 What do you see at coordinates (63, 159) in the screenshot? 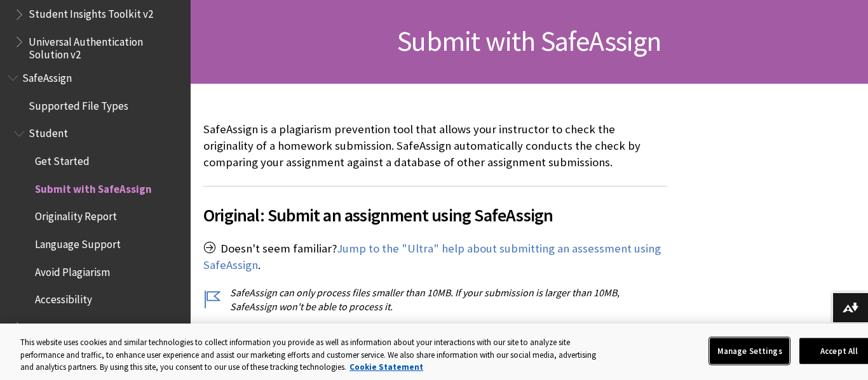
I see `span: Get Started` at bounding box center [63, 159].